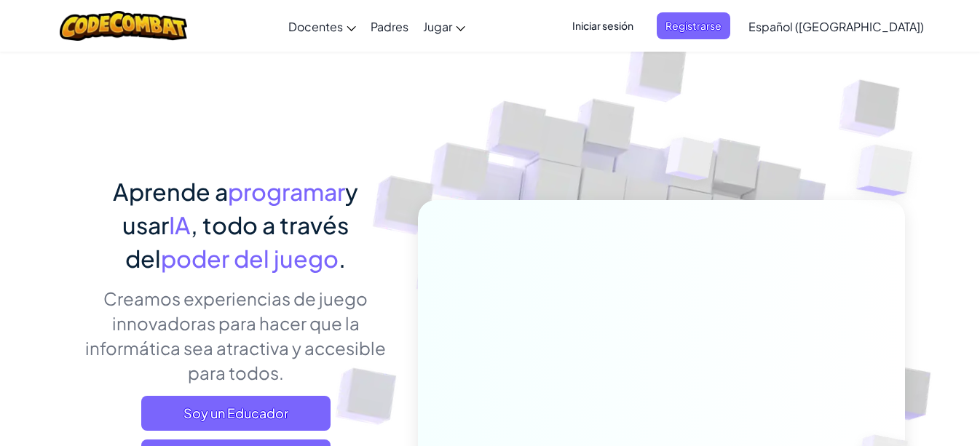 This screenshot has height=446, width=980. Describe the element at coordinates (236, 414) in the screenshot. I see `span: Soy un Educador` at that location.